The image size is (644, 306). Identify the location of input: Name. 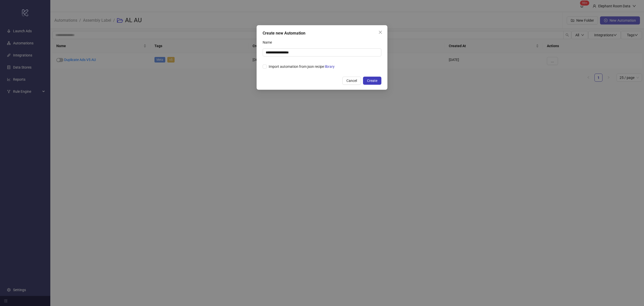
(322, 52).